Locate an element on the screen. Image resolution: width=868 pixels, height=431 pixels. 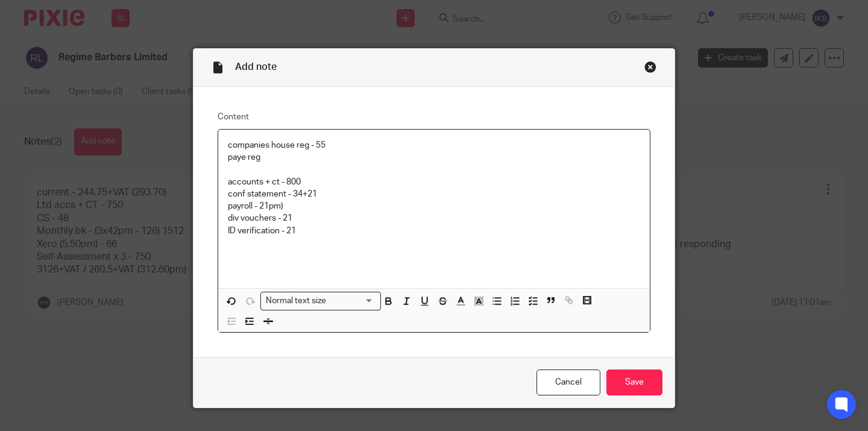
a: Cancel is located at coordinates (569, 383).